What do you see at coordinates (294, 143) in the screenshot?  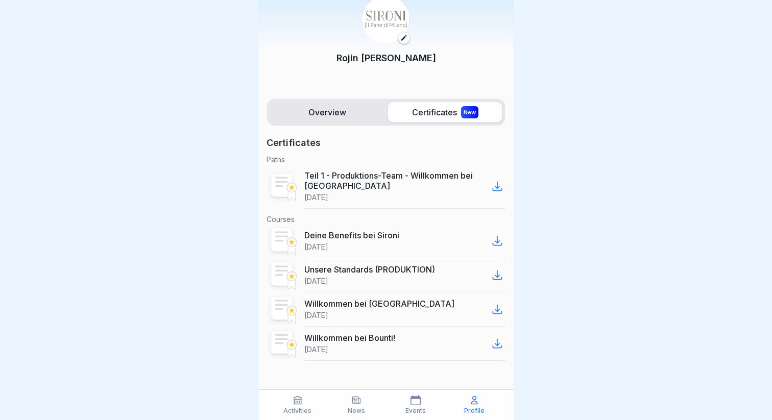 I see `p: Certificates` at bounding box center [294, 143].